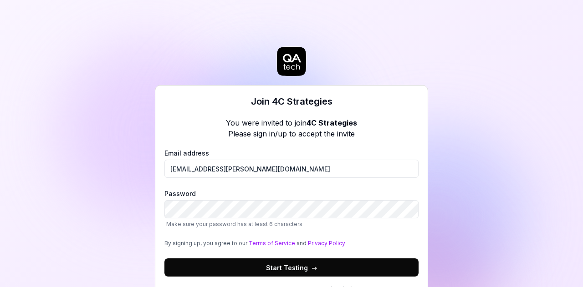 The height and width of the screenshot is (287, 583). I want to click on p: You were invited to join, so click(291, 123).